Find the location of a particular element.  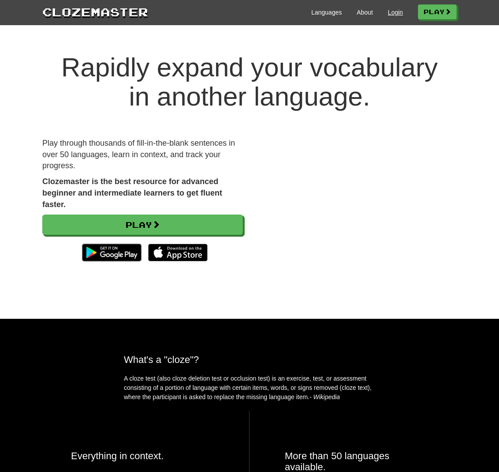

p: Play through thousands of fill-in-the-blank sentences in over 50 languages, learn in context, and... is located at coordinates (143, 154).